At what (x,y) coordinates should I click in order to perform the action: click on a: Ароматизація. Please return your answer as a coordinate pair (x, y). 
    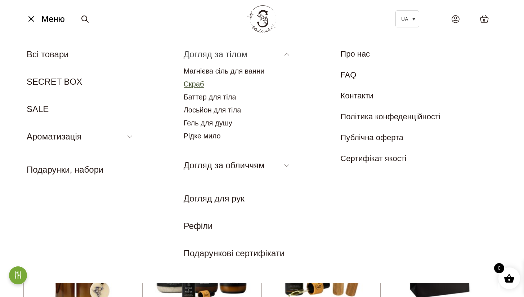
    Looking at the image, I should click on (54, 136).